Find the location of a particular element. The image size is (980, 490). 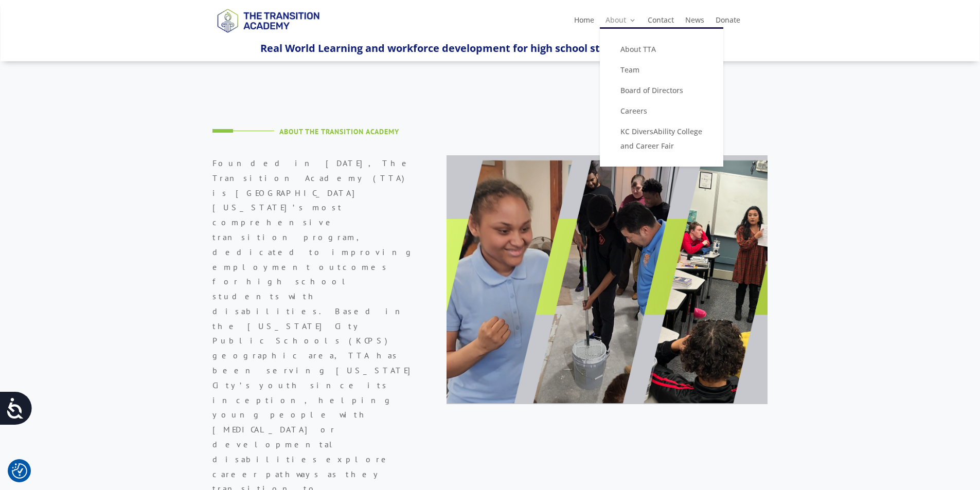

a: About TTA is located at coordinates (662, 49).